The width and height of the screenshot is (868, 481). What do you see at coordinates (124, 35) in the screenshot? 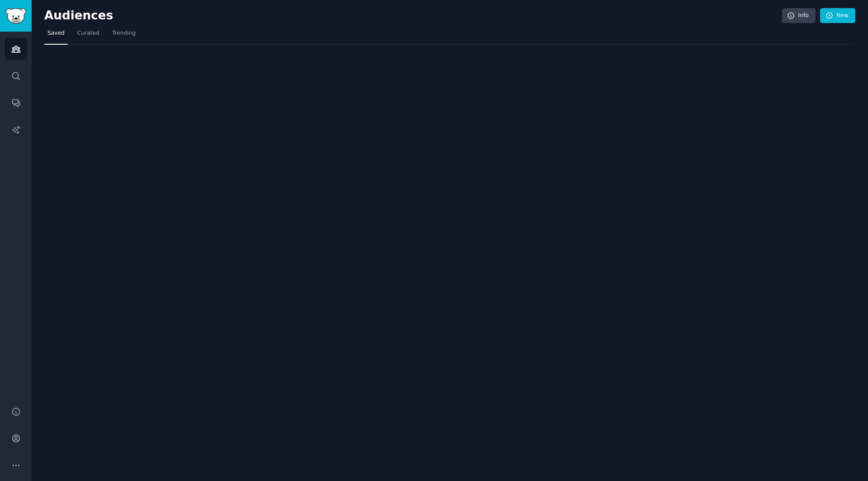
I see `a: Trending` at bounding box center [124, 35].